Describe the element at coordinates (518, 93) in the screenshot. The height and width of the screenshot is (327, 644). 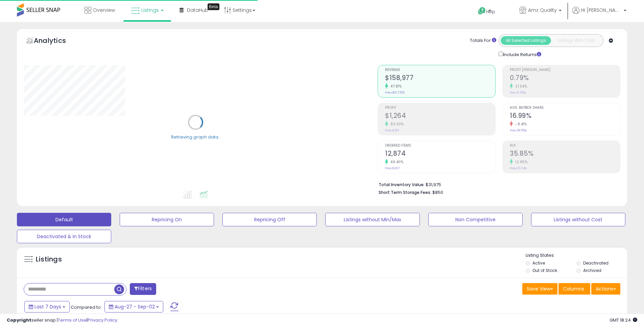
I see `small: Prev: 0.65%` at that location.